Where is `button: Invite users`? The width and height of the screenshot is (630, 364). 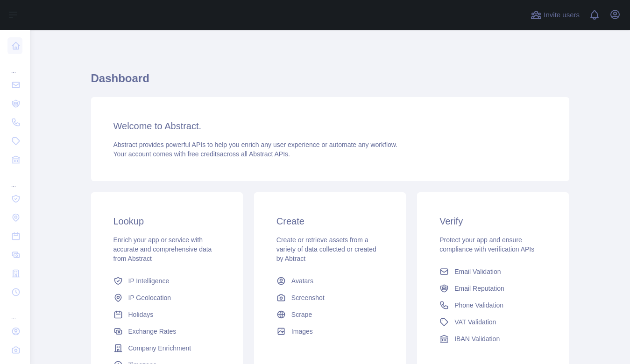
button: Invite users is located at coordinates (555, 15).